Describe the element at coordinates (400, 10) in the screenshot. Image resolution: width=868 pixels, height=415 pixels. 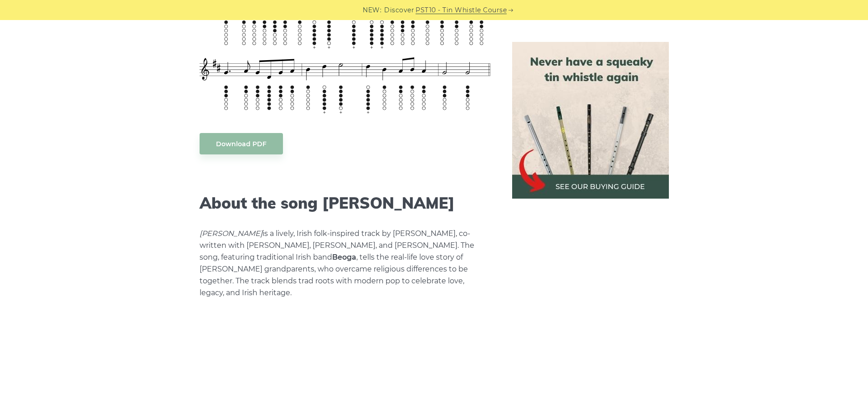
I see `span: Discover` at that location.